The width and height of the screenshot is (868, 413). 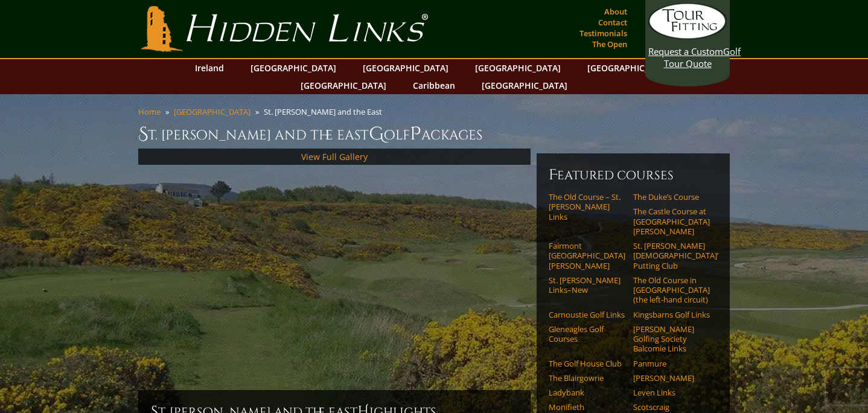 What do you see at coordinates (612, 23) in the screenshot?
I see `a: Contact` at bounding box center [612, 23].